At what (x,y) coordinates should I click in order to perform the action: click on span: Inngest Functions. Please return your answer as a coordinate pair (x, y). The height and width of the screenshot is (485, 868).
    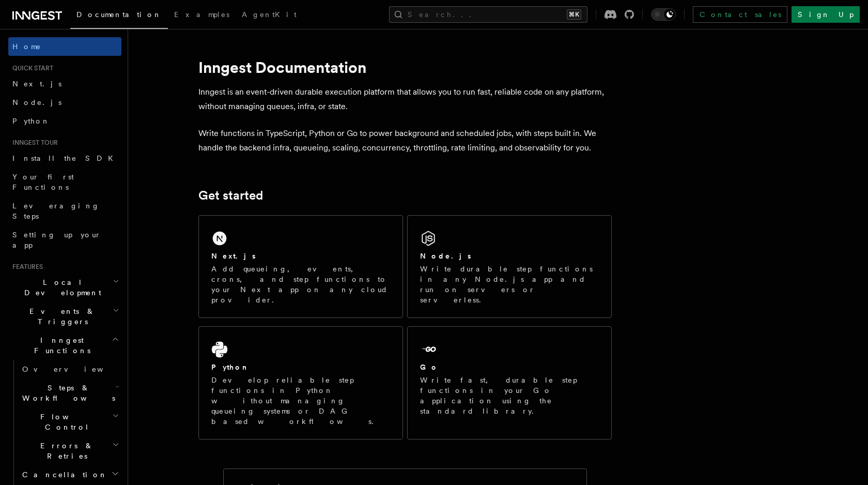
    Looking at the image, I should click on (60, 346).